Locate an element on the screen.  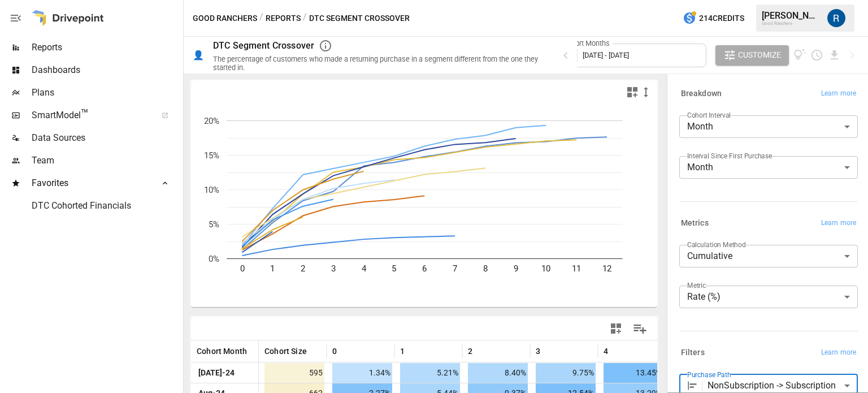
div: A chart. is located at coordinates (420, 205).